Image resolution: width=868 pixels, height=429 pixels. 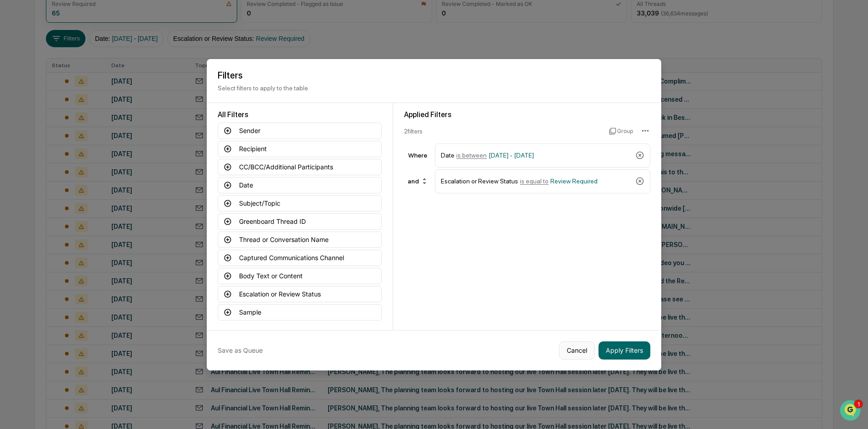 What do you see at coordinates (434, 88) in the screenshot?
I see `p: Select filters to apply to the table.` at bounding box center [434, 88].